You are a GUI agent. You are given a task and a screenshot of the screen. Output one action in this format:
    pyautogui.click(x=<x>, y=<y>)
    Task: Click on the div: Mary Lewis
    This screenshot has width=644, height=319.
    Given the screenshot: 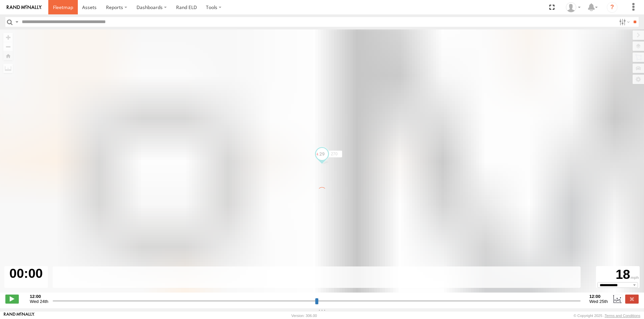 What is the action you would take?
    pyautogui.click(x=573, y=7)
    